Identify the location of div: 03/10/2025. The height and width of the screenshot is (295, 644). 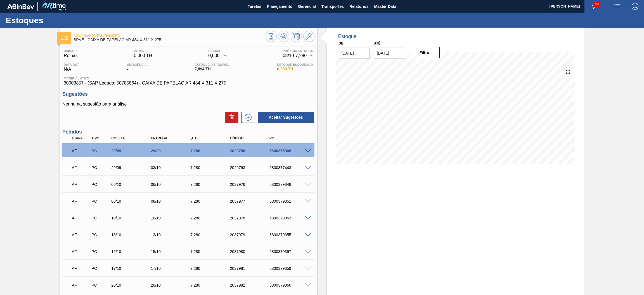
(172, 167).